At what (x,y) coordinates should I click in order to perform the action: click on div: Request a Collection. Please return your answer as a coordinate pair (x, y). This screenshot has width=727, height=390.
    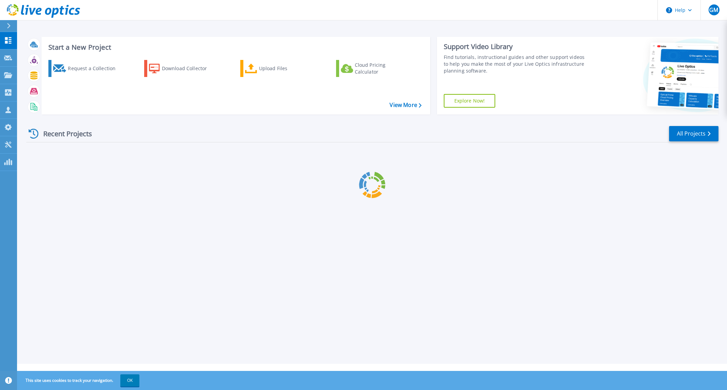
    Looking at the image, I should click on (95, 68).